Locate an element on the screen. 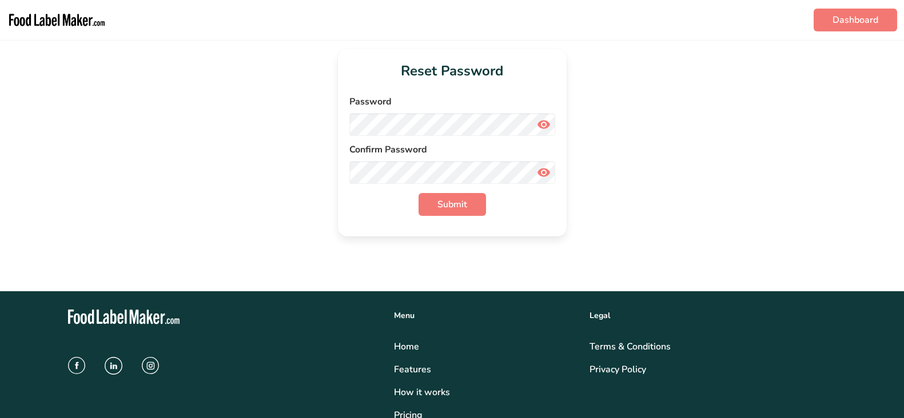 Image resolution: width=904 pixels, height=418 pixels. div: Legal is located at coordinates (713, 315).